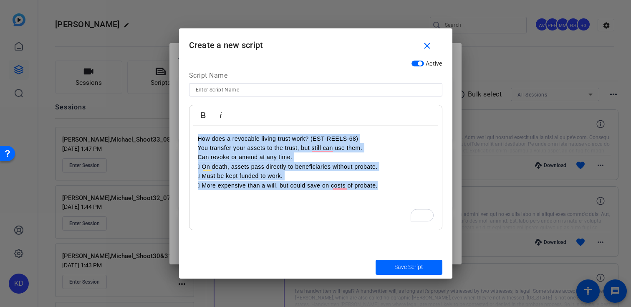 This screenshot has height=307, width=631. Describe the element at coordinates (316, 77) in the screenshot. I see `div: Script Name` at that location.